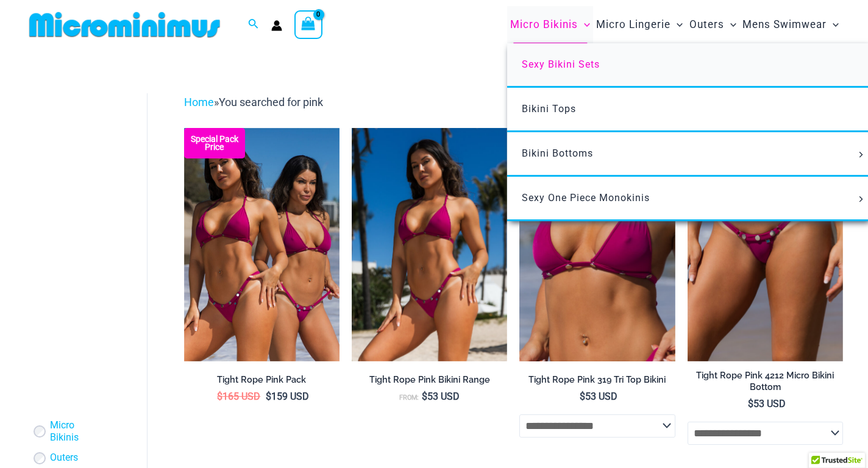  I want to click on span: Micro Lingerie, so click(634, 25).